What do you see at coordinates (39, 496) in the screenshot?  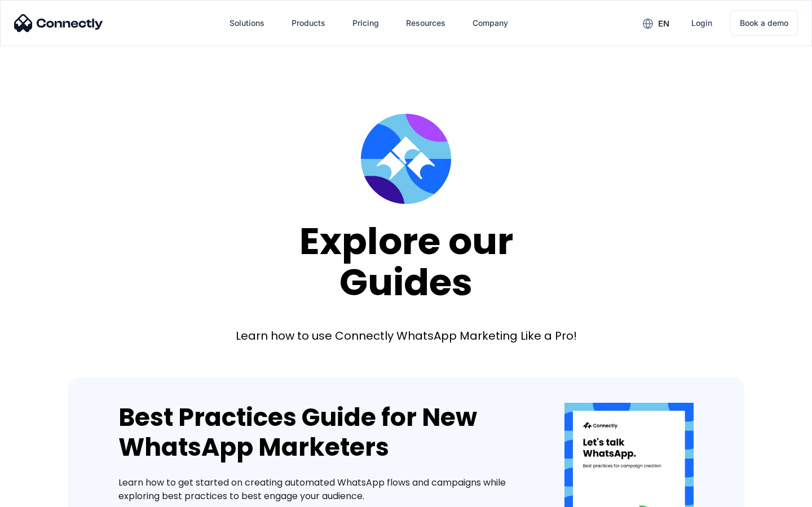 I see `aside: Language selected: English` at bounding box center [39, 496].